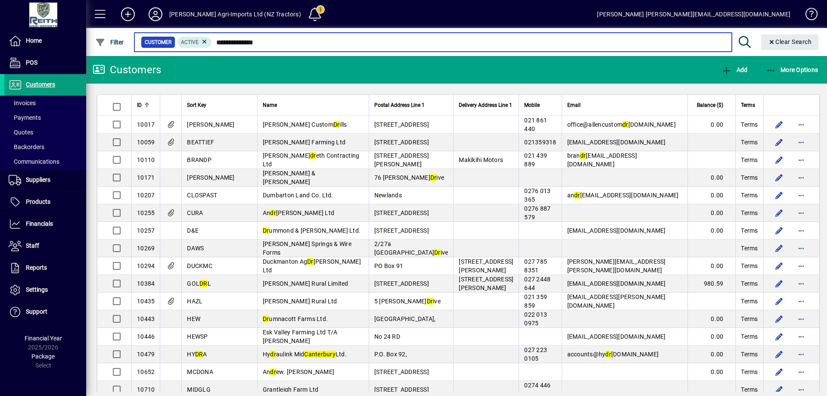 Image resolution: width=827 pixels, height=396 pixels. I want to click on span: Payments, so click(25, 118).